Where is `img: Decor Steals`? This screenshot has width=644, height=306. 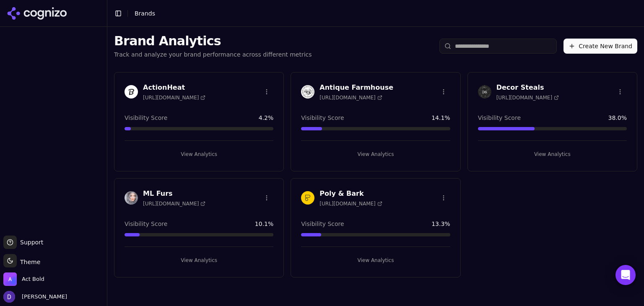 img: Decor Steals is located at coordinates (485, 92).